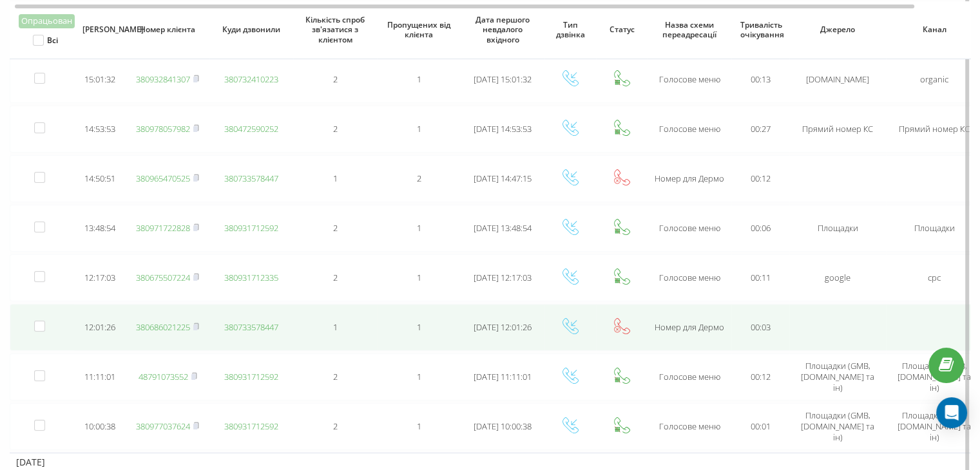  I want to click on td: 00:06, so click(760, 228).